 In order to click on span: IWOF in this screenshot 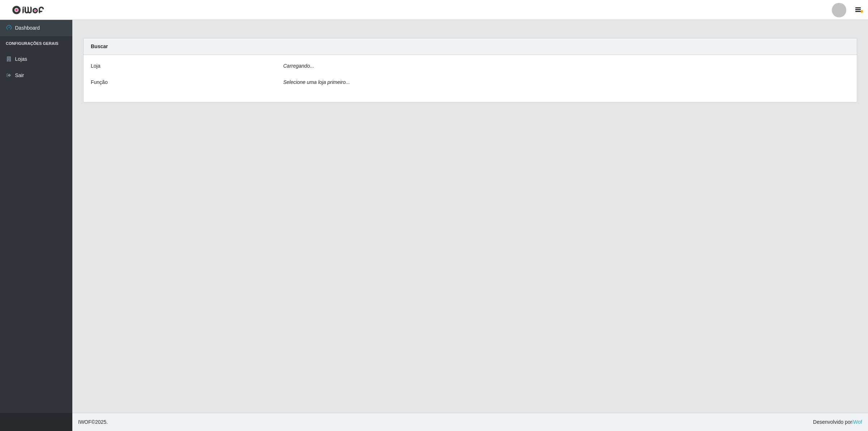, I will do `click(85, 422)`.